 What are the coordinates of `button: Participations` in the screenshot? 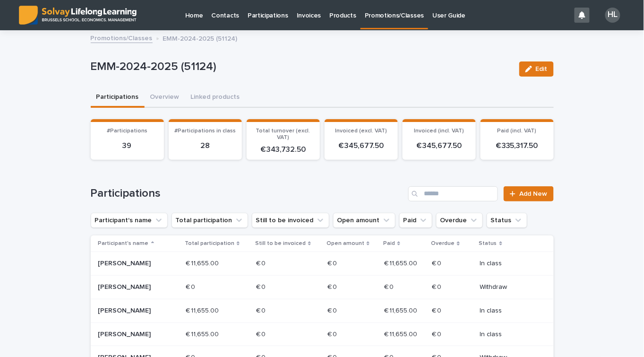 It's located at (118, 98).